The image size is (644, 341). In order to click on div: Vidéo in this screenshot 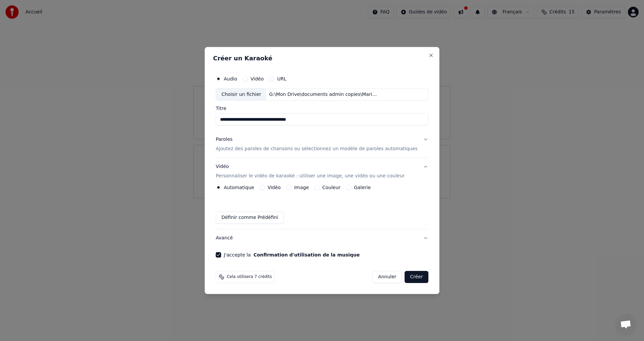, I will do `click(310, 172)`.